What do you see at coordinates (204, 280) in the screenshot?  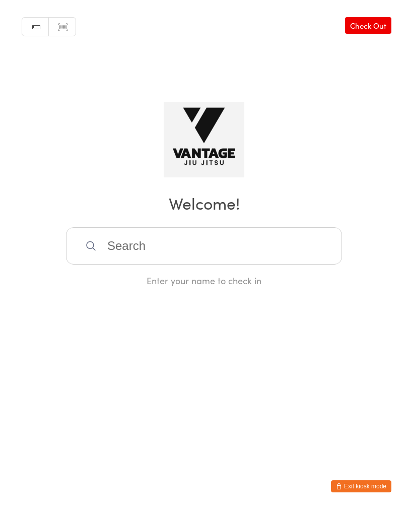 I see `div: Enter your name to check in` at bounding box center [204, 280].